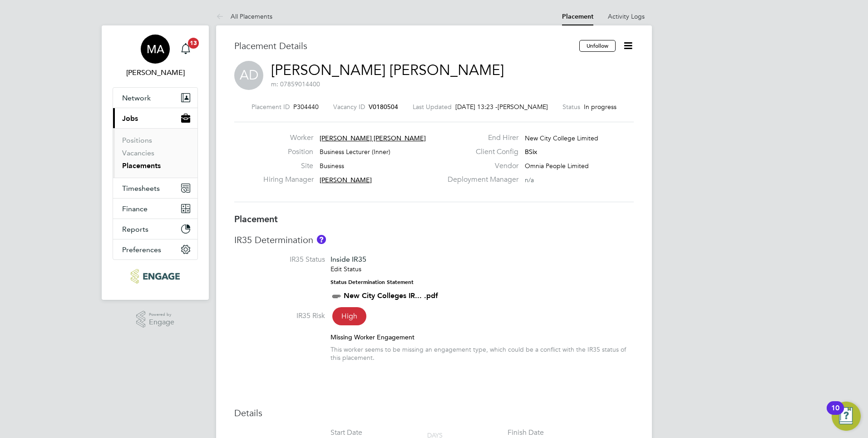  Describe the element at coordinates (289, 138) in the screenshot. I see `label: Worker` at that location.